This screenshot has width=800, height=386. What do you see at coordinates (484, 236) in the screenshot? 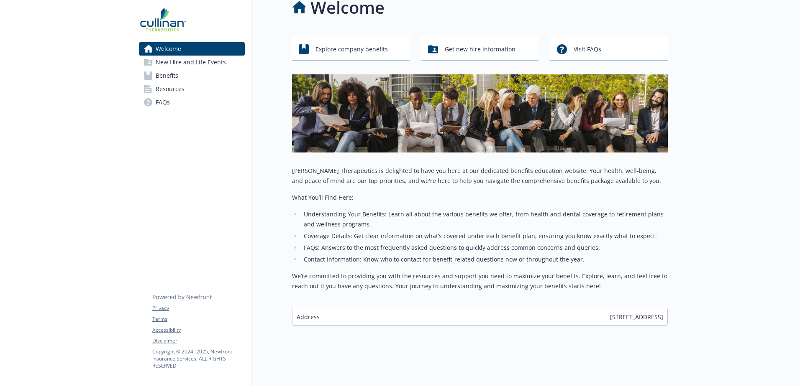
I see `li: Coverage Details: Get clear information on what’s covered under each benefit plan, ensuring you k...` at bounding box center [484, 236].